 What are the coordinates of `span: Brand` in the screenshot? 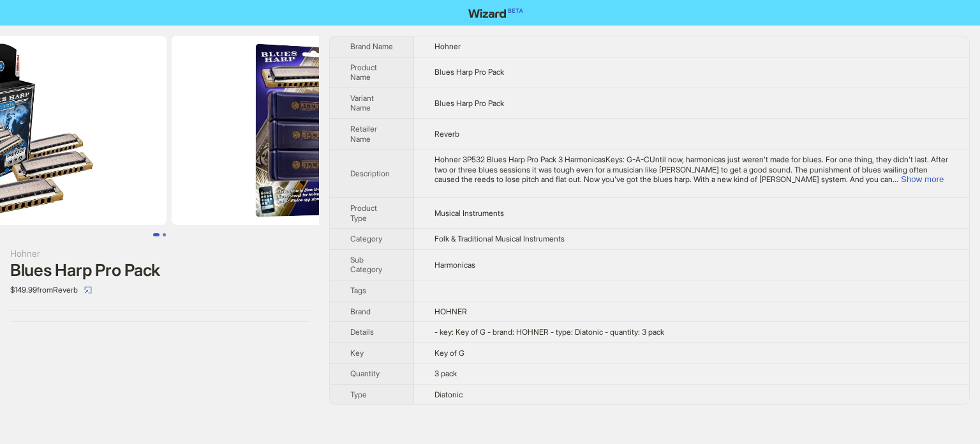 It's located at (361, 311).